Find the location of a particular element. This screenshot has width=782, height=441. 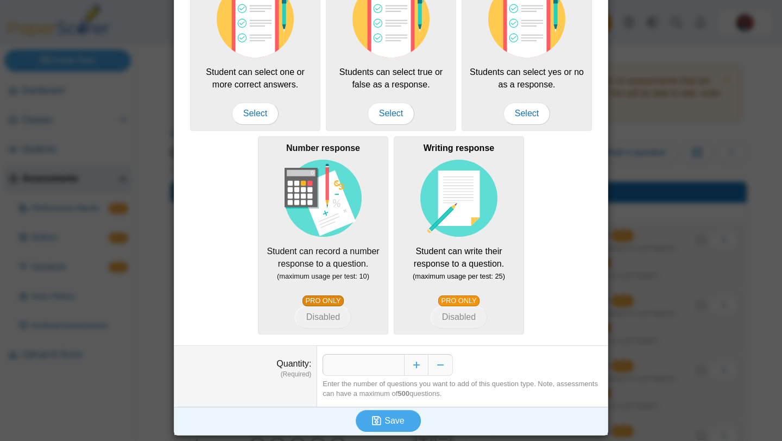

b: Number response is located at coordinates (323, 148).